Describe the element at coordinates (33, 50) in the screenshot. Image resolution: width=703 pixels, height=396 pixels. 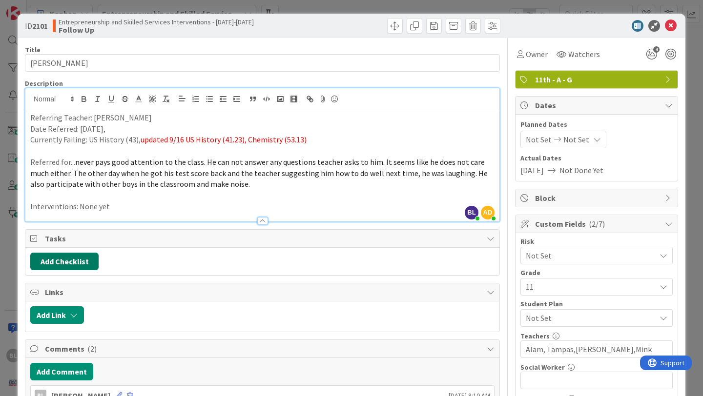
I see `label: Title` at that location.